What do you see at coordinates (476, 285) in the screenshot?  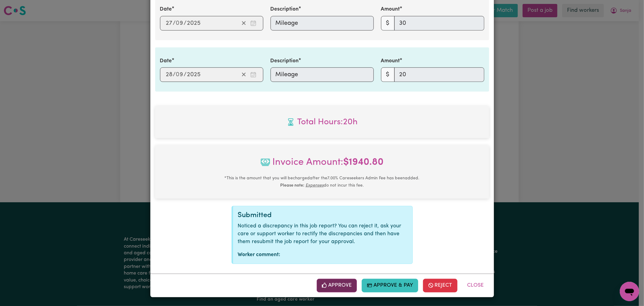 I see `button: Close` at bounding box center [476, 285].